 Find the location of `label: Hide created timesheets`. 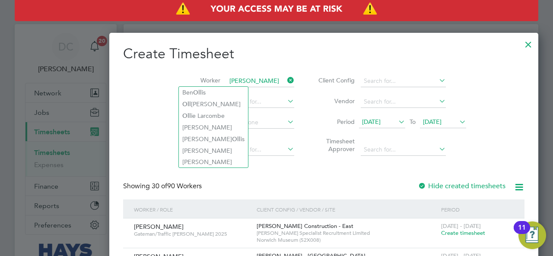

label: Hide created timesheets is located at coordinates (461, 186).